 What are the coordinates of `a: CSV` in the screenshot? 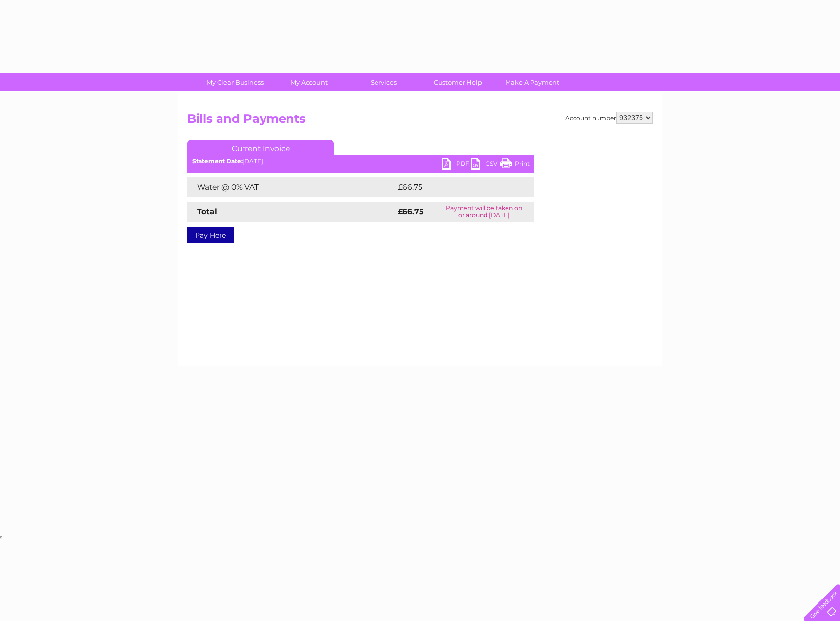 It's located at (486, 165).